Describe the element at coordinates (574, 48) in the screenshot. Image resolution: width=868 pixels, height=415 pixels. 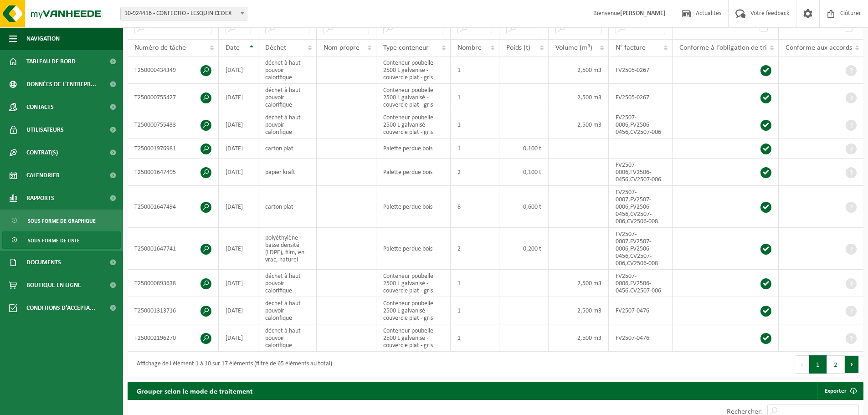
I see `span: Volume (m³)` at that location.